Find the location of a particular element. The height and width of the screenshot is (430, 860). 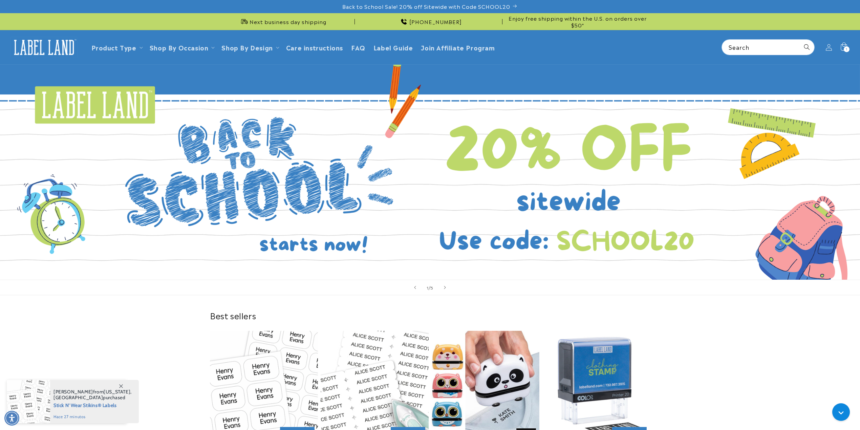

a: Product Type is located at coordinates (114, 47).